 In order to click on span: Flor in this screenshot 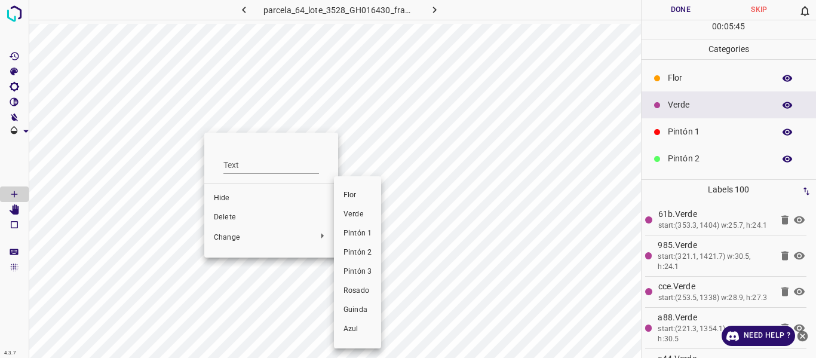, I will do `click(357, 195)`.